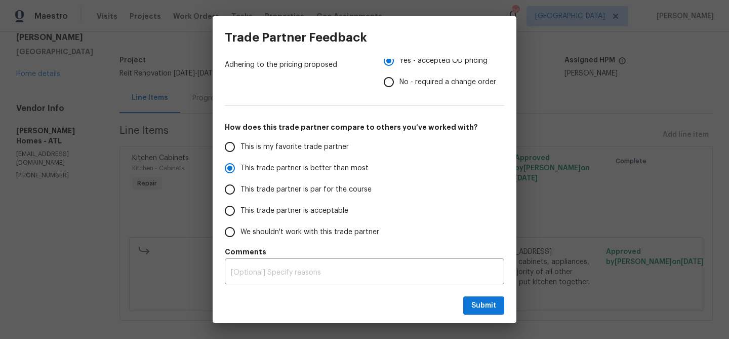 This screenshot has width=729, height=339. Describe the element at coordinates (296, 65) in the screenshot. I see `span: Adhering to the pricing proposed` at that location.